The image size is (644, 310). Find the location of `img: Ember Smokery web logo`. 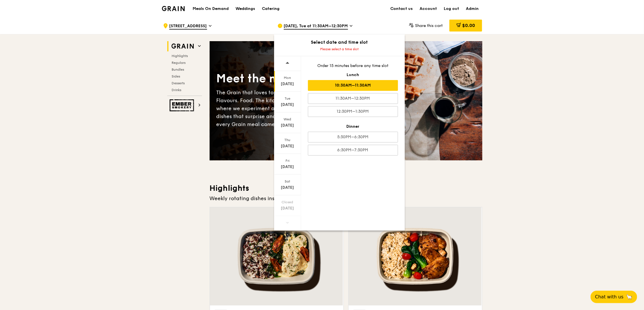

img: Ember Smokery web logo is located at coordinates (183, 105).